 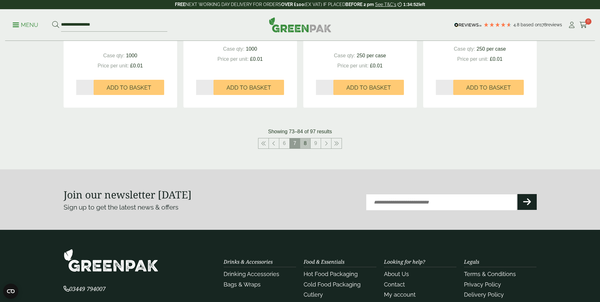 What do you see at coordinates (394, 284) in the screenshot?
I see `a: Contact` at bounding box center [394, 284].